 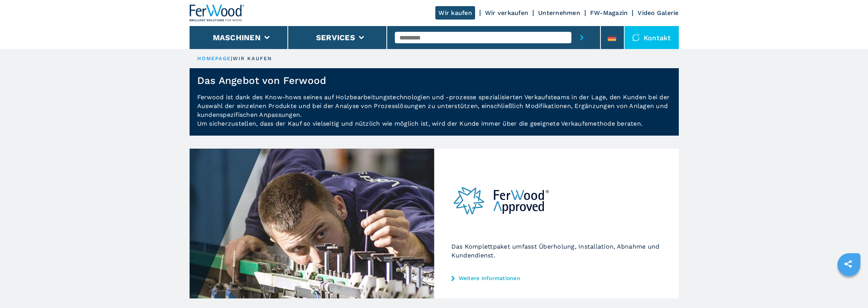 What do you see at coordinates (557, 278) in the screenshot?
I see `a: Weitere Informationen` at bounding box center [557, 278].